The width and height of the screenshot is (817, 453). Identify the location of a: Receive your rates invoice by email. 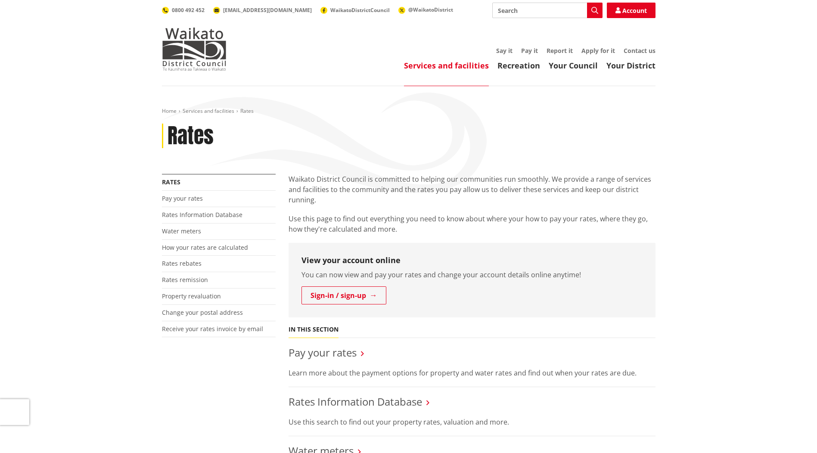
(212, 328).